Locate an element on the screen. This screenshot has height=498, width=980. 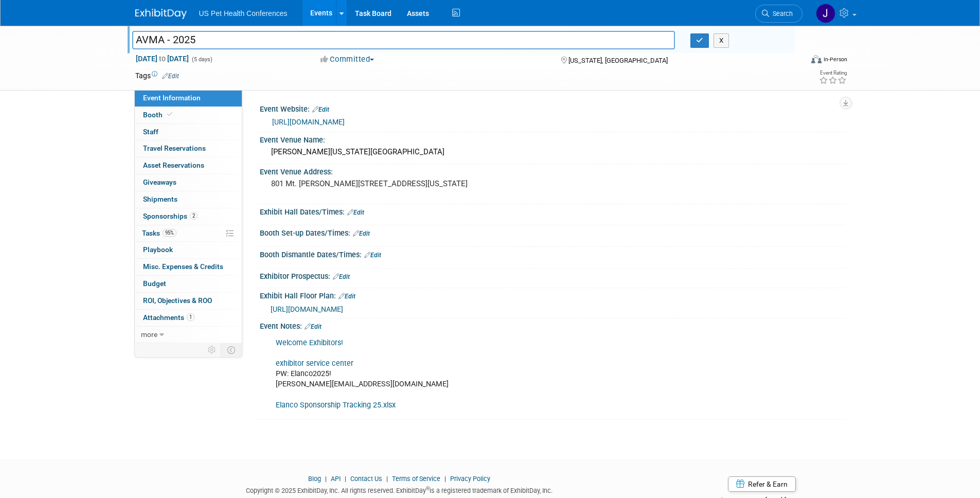
img: Jessica Ocampo is located at coordinates (826, 14).